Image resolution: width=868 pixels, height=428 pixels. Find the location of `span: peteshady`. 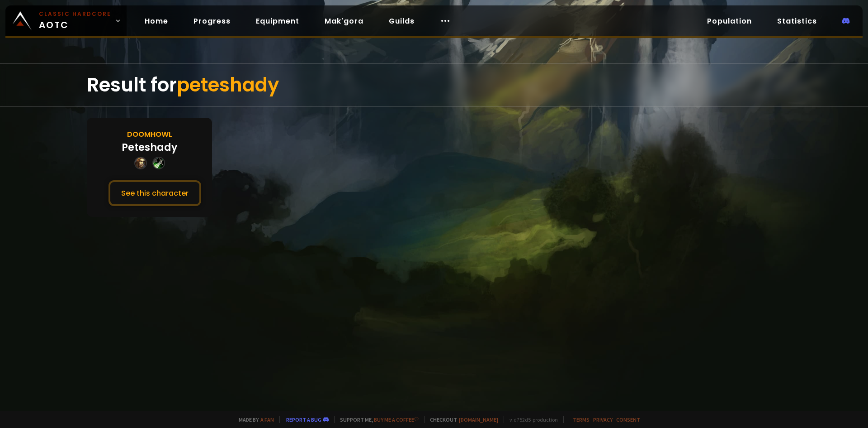

span: peteshady is located at coordinates (228, 85).